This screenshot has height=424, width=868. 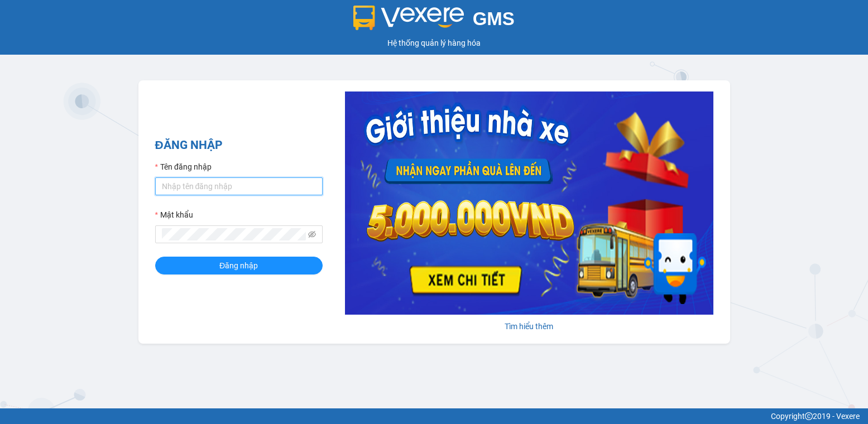 What do you see at coordinates (434, 416) in the screenshot?
I see `div: Copyright 2019 - Vexere` at bounding box center [434, 416].